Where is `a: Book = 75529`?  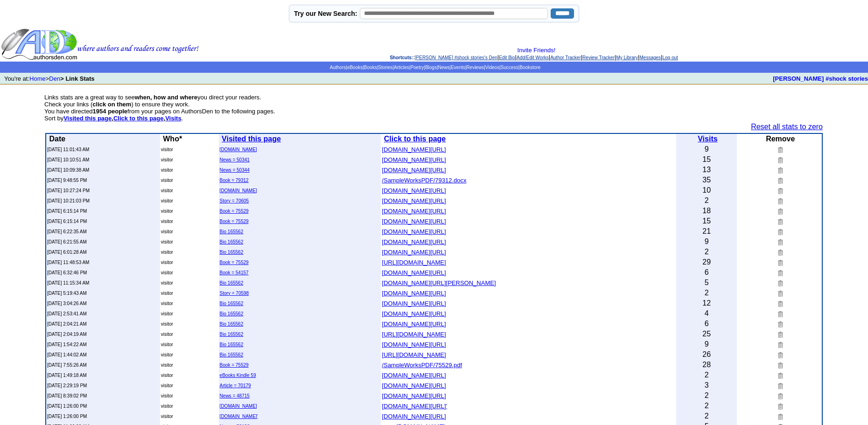 a: Book = 75529 is located at coordinates (234, 262).